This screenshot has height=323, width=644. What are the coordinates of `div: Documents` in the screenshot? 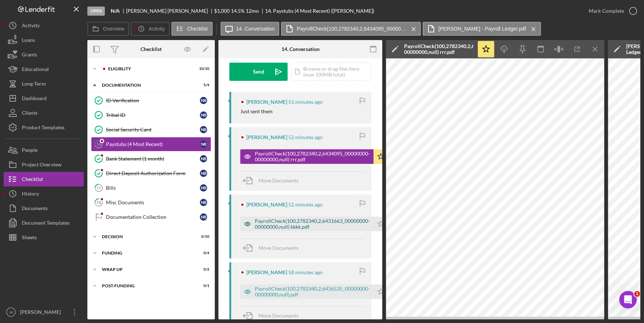 It's located at (35, 209).